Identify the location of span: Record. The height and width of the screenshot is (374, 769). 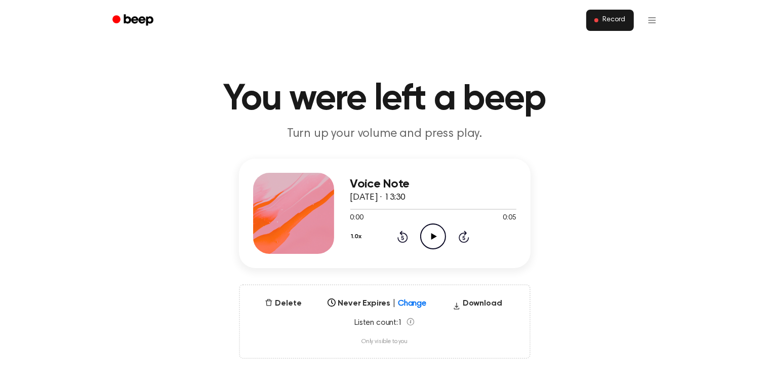
(614, 20).